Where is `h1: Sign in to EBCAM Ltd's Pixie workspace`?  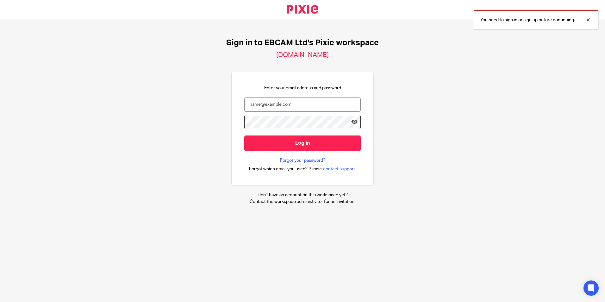 h1: Sign in to EBCAM Ltd's Pixie workspace is located at coordinates (303, 43).